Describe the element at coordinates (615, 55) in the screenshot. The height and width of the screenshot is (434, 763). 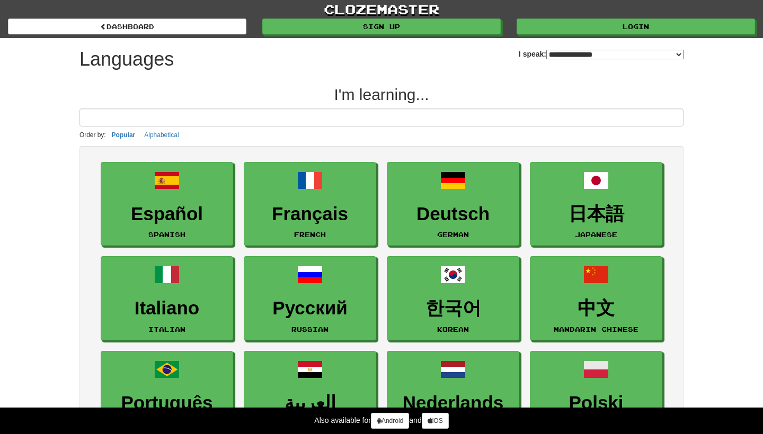
I see `select: I speak:` at that location.